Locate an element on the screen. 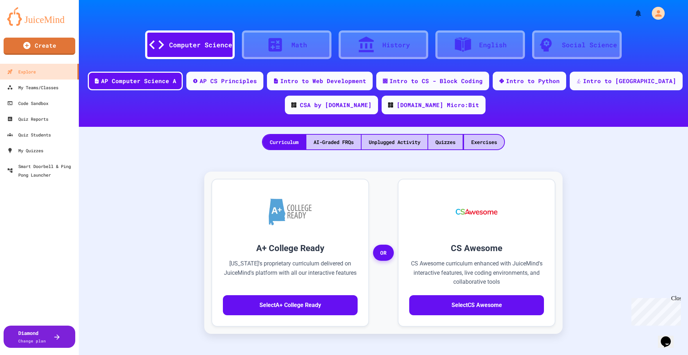  h3: A+ College Ready is located at coordinates (290, 248).